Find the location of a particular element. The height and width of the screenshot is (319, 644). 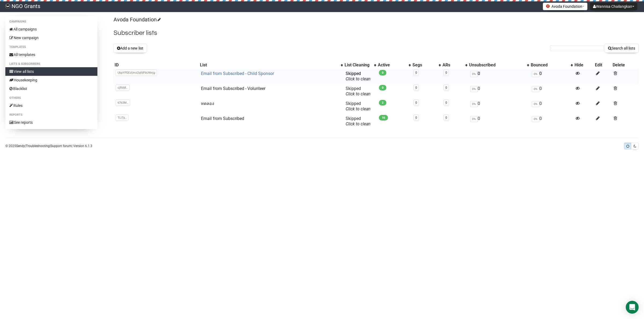

th: Edit: No sort applied, sorting is disabled is located at coordinates (602, 65).